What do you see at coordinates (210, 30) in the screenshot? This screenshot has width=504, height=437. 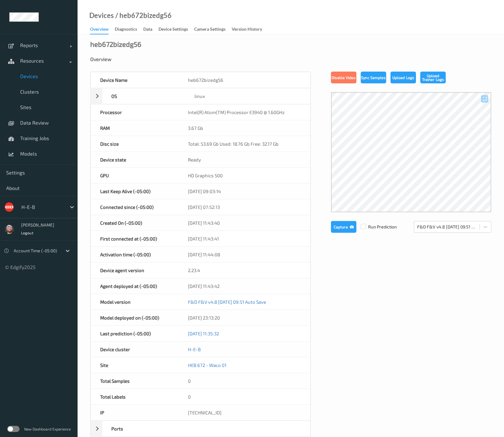 I see `div: Camera Settings` at bounding box center [210, 30].